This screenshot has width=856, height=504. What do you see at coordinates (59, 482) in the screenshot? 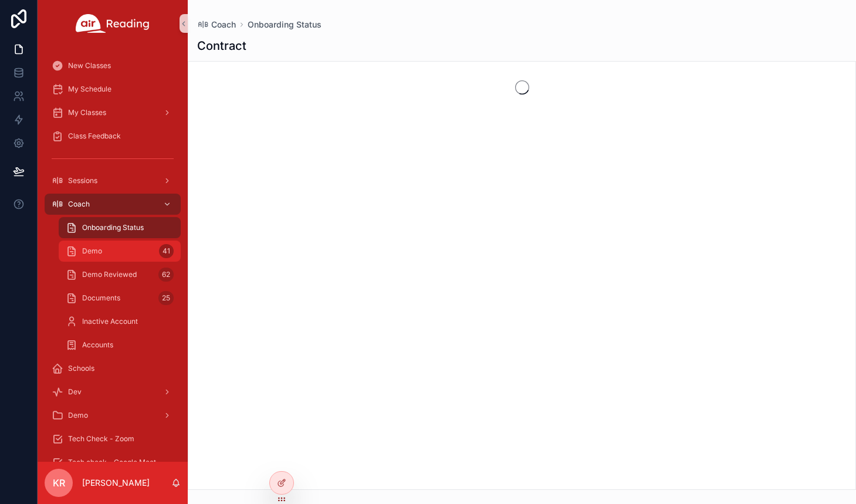
I see `span: KR` at bounding box center [59, 482].